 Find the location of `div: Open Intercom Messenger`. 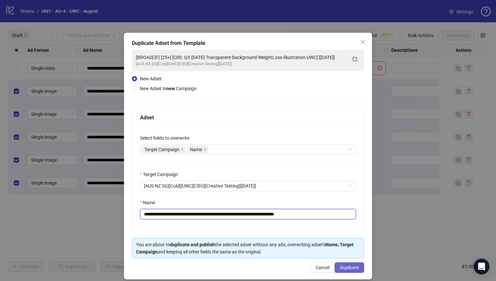

div: Open Intercom Messenger is located at coordinates (482, 267).